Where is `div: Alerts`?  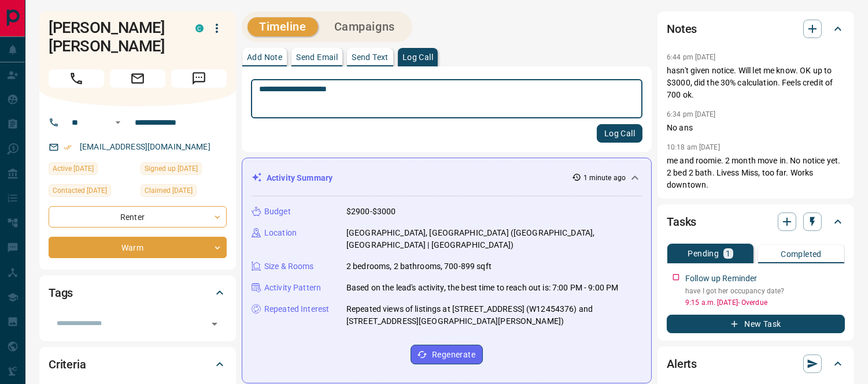
div: Alerts is located at coordinates (755, 364).